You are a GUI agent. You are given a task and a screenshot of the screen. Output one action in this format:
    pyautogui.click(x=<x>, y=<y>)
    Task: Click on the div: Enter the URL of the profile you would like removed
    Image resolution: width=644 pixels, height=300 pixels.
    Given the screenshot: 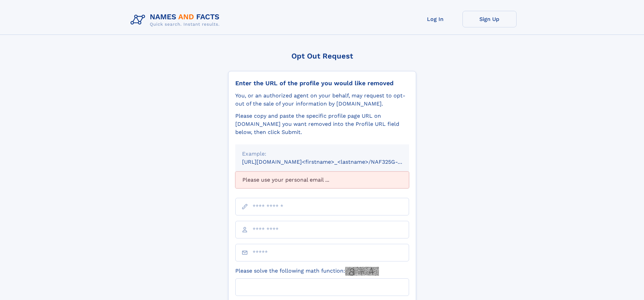 What is the action you would take?
    pyautogui.click(x=322, y=84)
    